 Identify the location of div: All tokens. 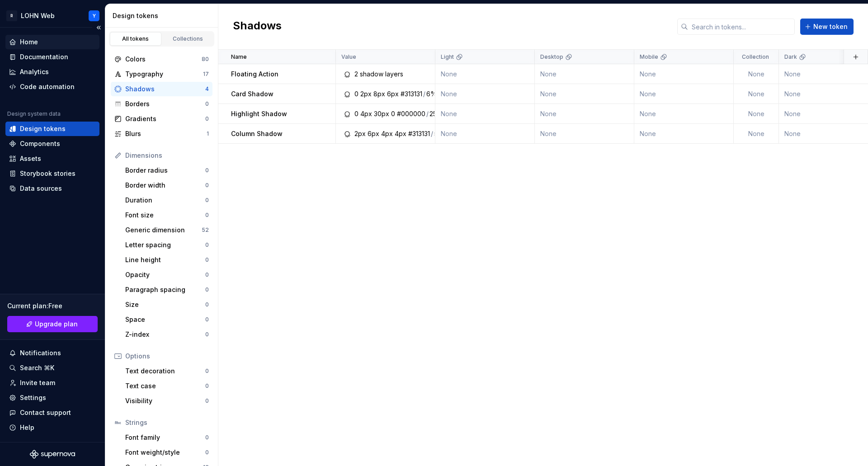
(136, 39).